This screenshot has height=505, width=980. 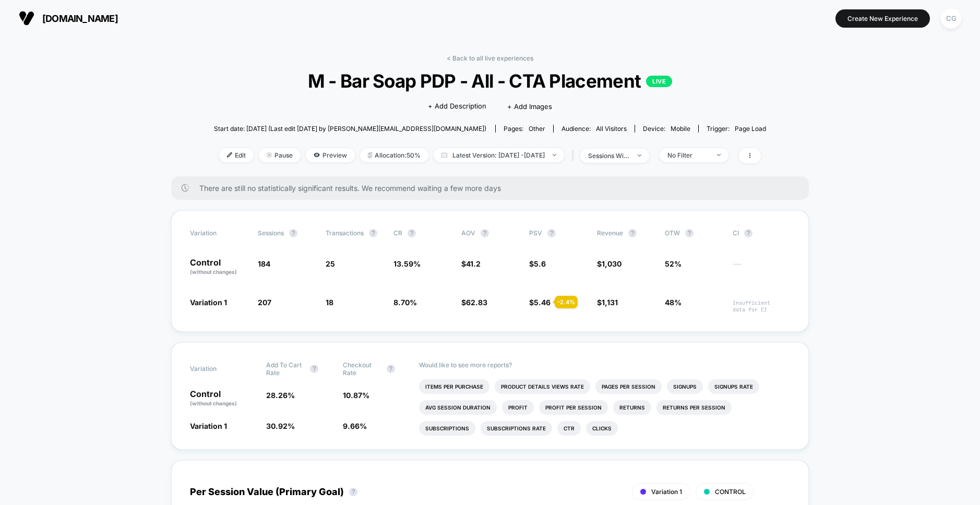 What do you see at coordinates (447, 429) in the screenshot?
I see `li: Subscriptions` at bounding box center [447, 429].